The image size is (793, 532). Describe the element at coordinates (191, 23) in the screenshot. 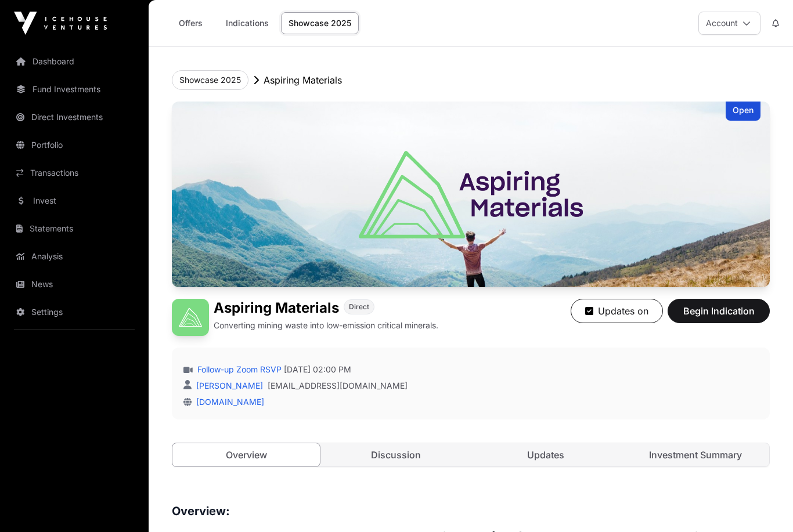

I see `a: Offers` at that location.